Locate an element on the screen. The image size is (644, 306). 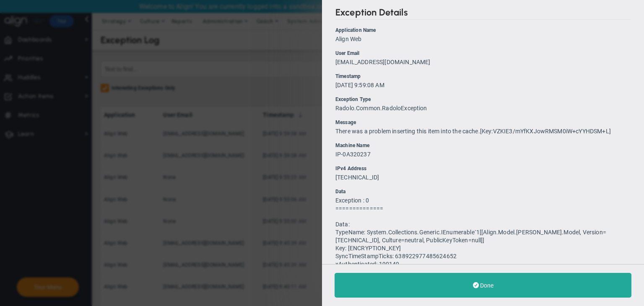
h2: Exception Details is located at coordinates (483, 13).